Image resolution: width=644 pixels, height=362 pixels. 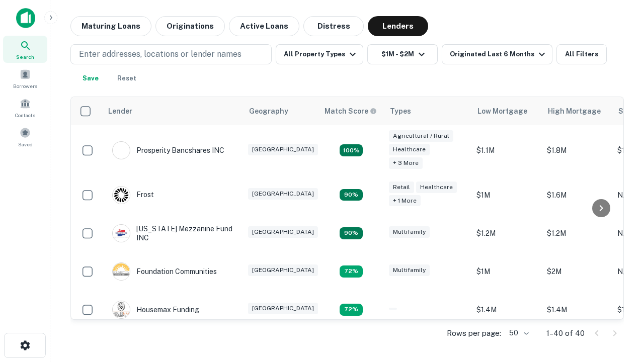 I want to click on div: Frost, so click(x=133, y=195).